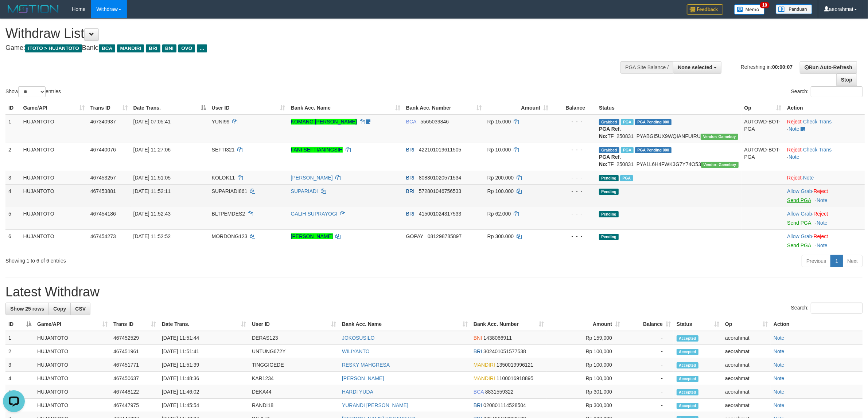  What do you see at coordinates (836, 308) in the screenshot?
I see `input: Search:` at bounding box center [836, 308].